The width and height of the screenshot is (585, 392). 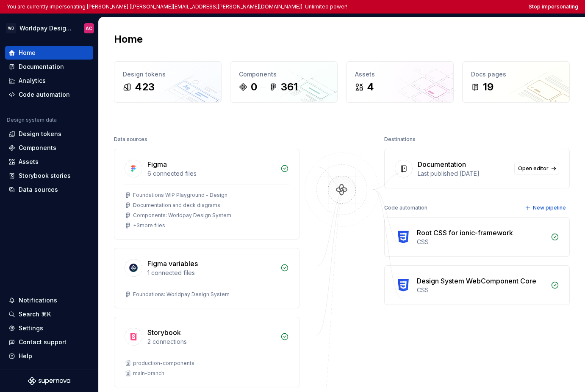 I want to click on div: 1 connected files, so click(x=212, y=273).